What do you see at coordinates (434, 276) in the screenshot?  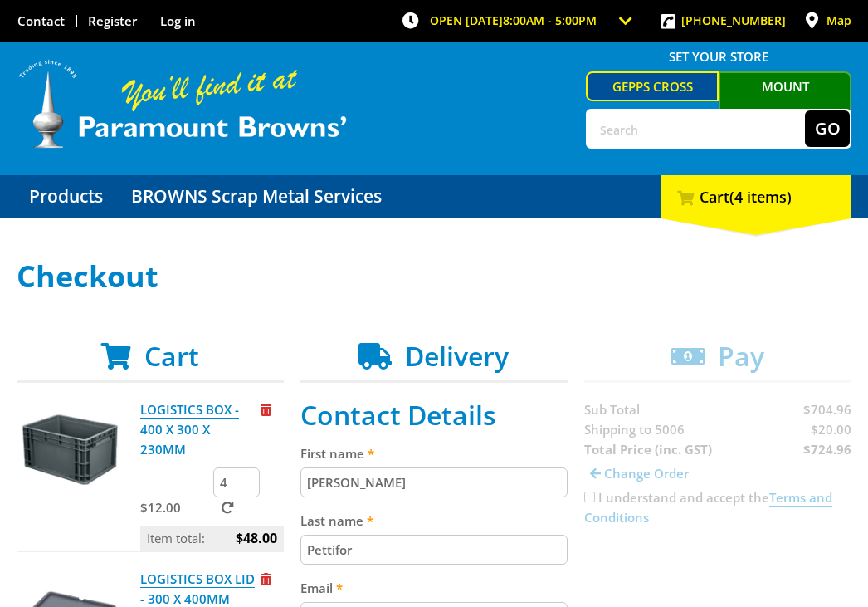 I see `h1: Checkout` at bounding box center [434, 276].